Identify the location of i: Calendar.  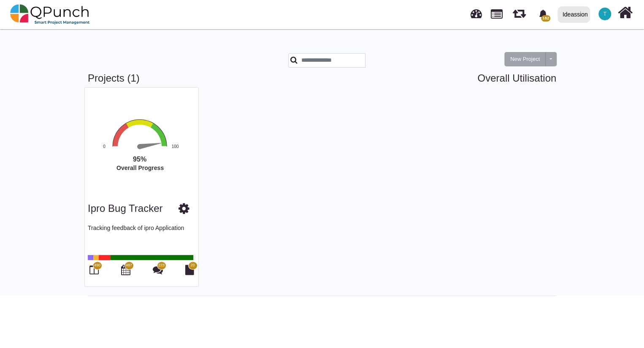
(126, 270).